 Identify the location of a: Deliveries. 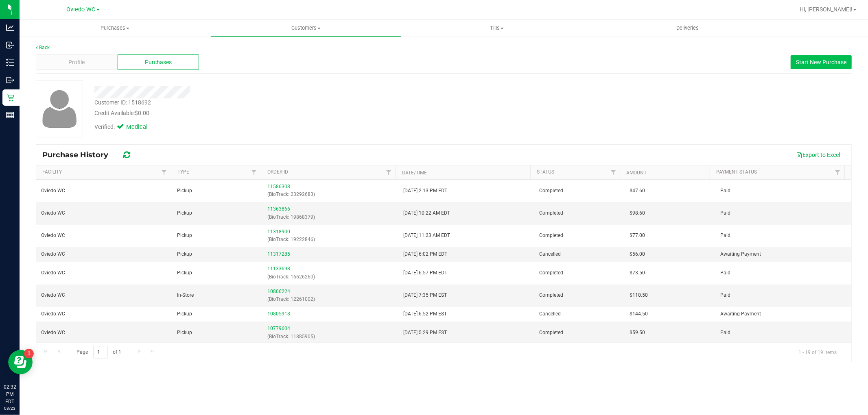
(688, 28).